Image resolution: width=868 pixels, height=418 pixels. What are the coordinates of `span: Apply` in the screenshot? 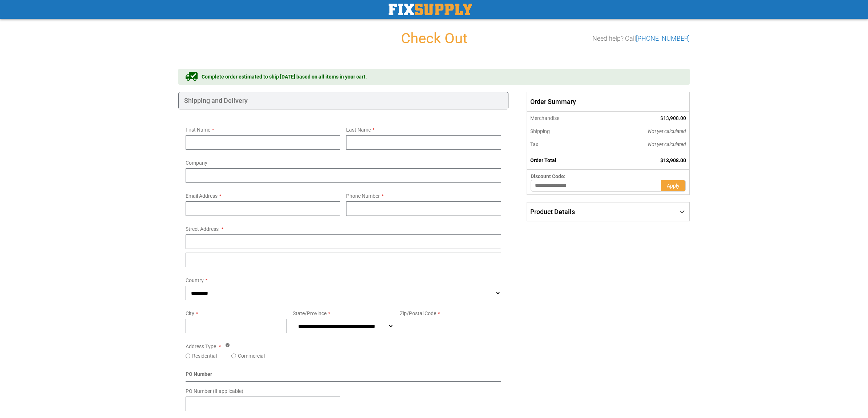 It's located at (673, 186).